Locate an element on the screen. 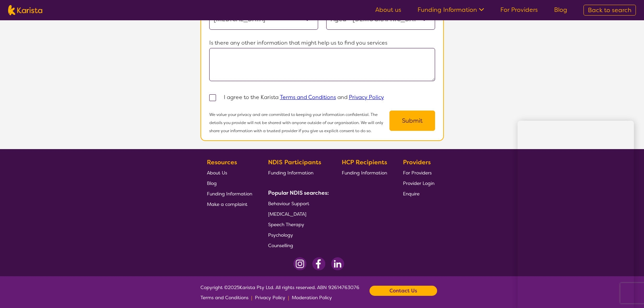 This screenshot has width=644, height=308. a: About Us is located at coordinates (230, 172).